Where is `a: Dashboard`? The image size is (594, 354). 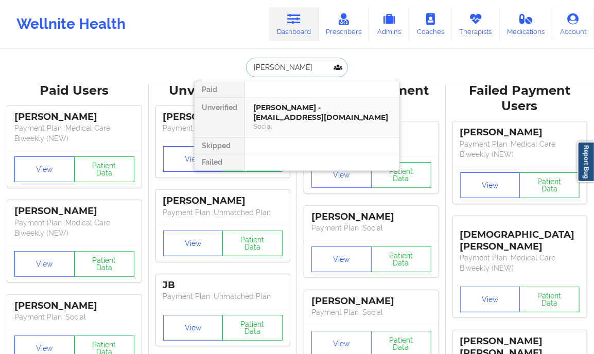
a: Dashboard is located at coordinates (294, 24).